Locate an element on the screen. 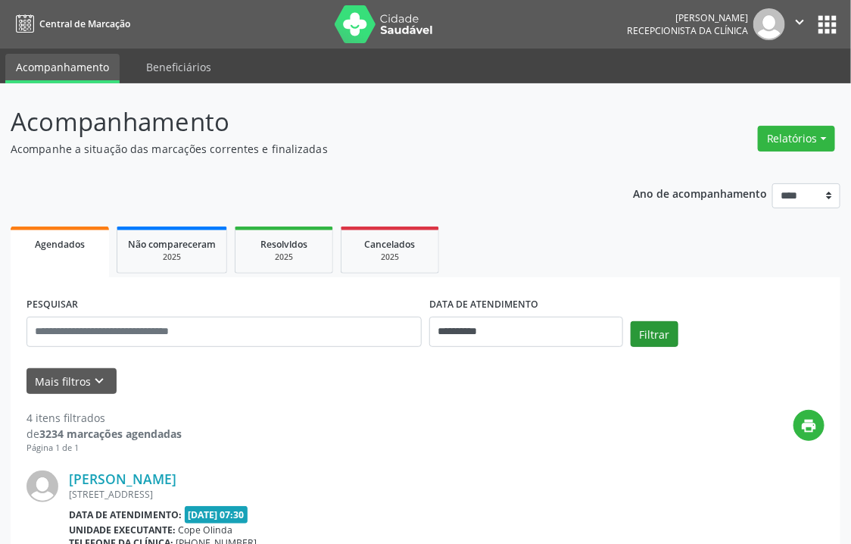  a: Central de Marcação is located at coordinates (70, 23).